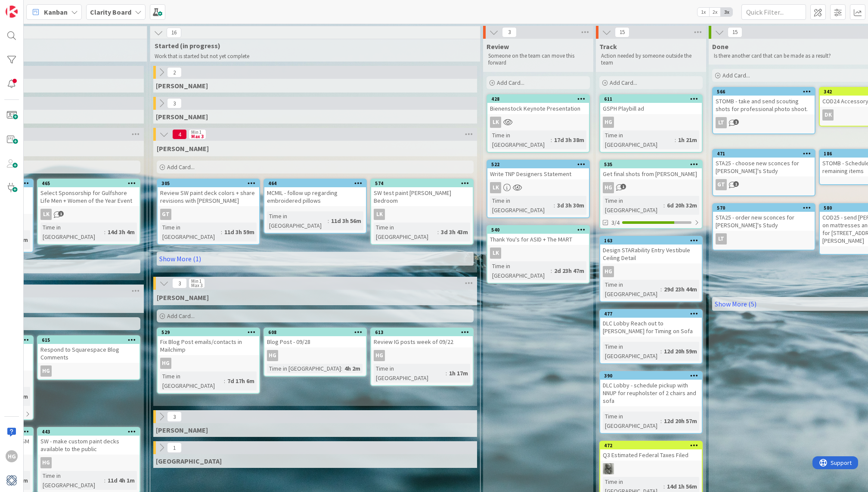  What do you see at coordinates (182, 86) in the screenshot?
I see `span: Gina` at bounding box center [182, 86].